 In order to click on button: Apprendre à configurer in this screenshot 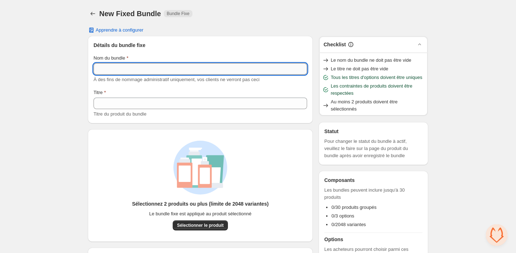, I will do `click(115, 30)`.